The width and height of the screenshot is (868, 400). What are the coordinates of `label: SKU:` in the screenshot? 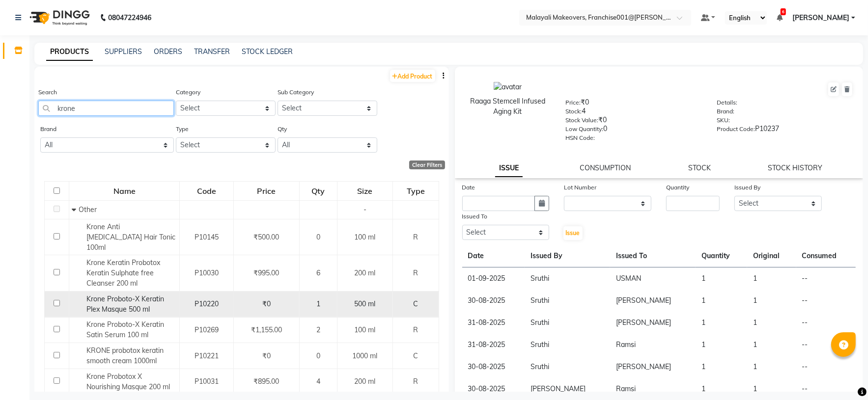 It's located at (723, 120).